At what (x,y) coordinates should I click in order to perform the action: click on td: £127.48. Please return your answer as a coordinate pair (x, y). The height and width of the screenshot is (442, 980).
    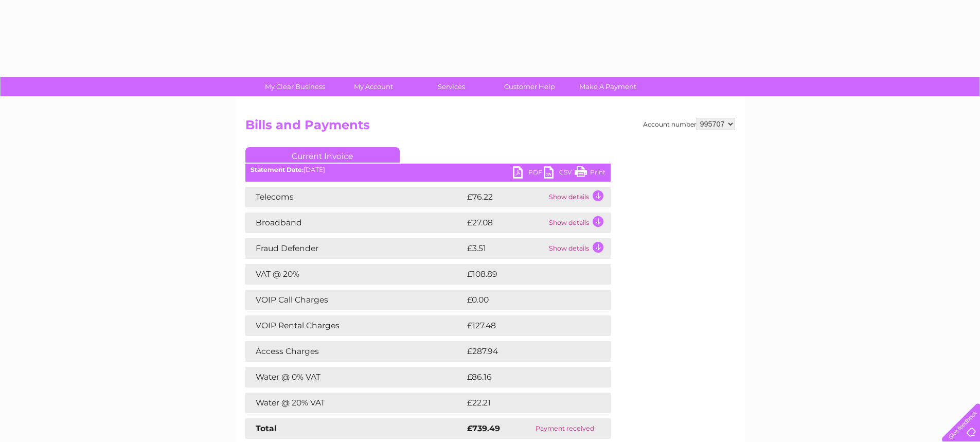
    Looking at the image, I should click on (528, 326).